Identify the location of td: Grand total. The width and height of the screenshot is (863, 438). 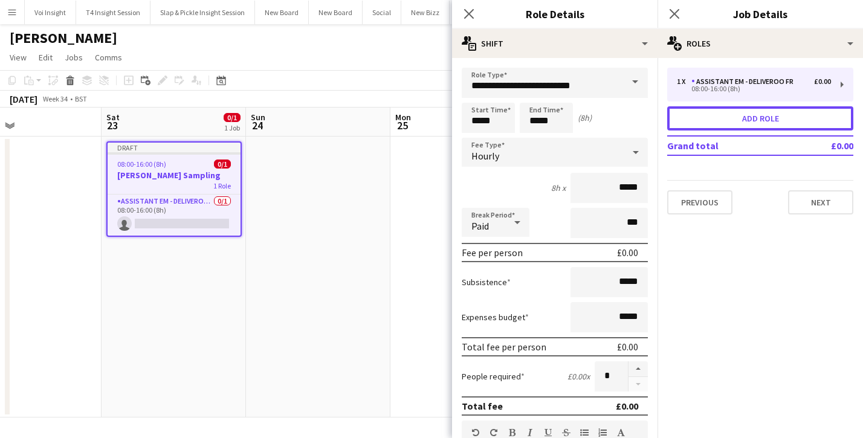
(732, 146).